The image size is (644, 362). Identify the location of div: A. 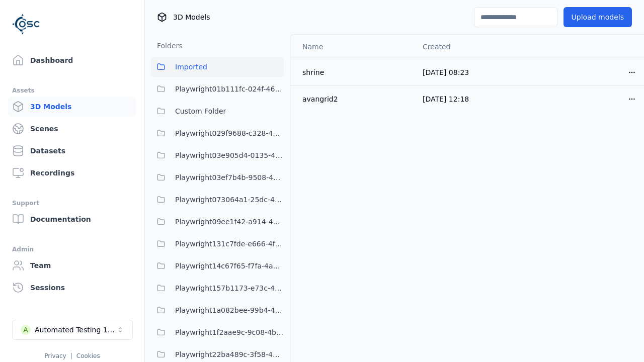
(26, 330).